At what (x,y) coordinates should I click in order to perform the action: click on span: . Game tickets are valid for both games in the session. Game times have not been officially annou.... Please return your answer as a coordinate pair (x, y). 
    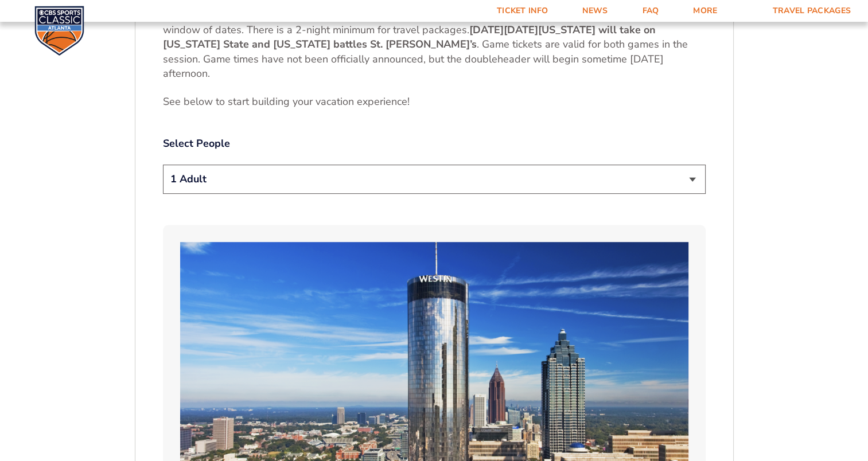
    Looking at the image, I should click on (426, 59).